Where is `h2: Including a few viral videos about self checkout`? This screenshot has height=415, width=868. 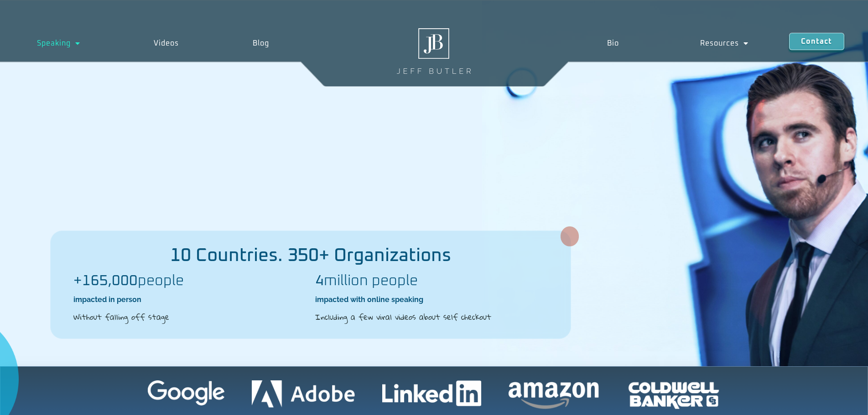
h2: Including a few viral videos about self checkout is located at coordinates (432, 317).